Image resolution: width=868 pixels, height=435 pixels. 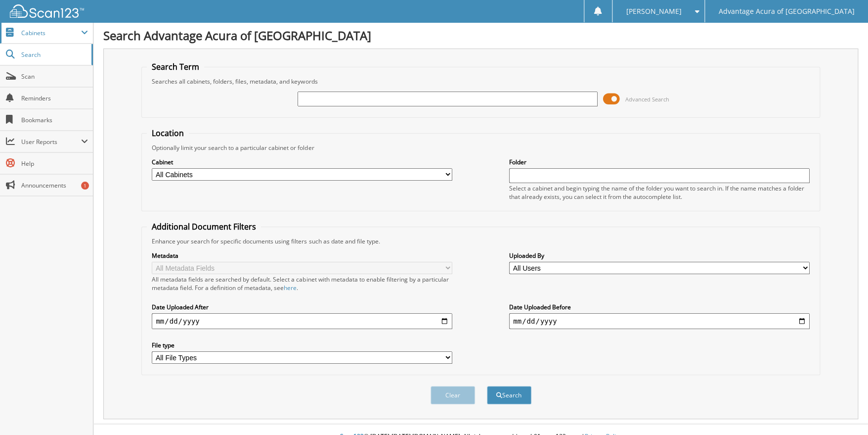 What do you see at coordinates (290, 288) in the screenshot?
I see `a: here` at bounding box center [290, 288].